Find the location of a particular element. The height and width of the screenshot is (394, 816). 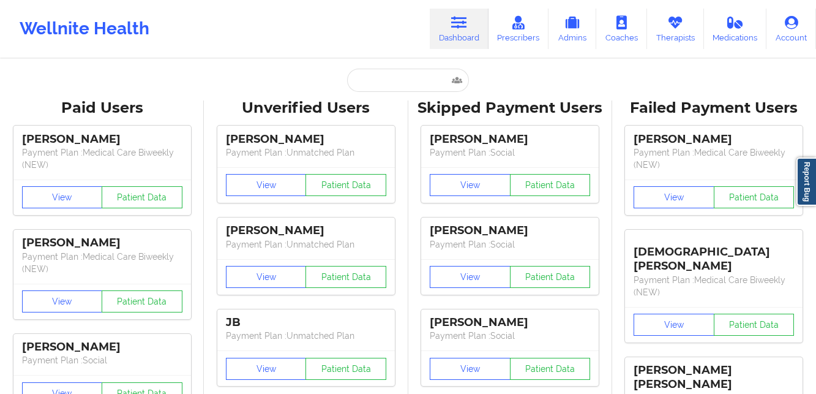

a: Coaches is located at coordinates (622, 29).